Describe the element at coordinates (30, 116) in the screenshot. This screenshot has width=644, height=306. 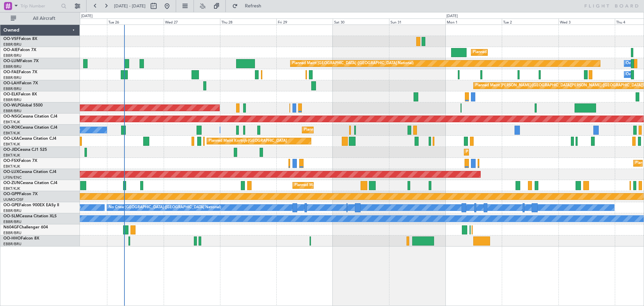
I see `a: OO-NSGCessna Citation CJ4` at that location.